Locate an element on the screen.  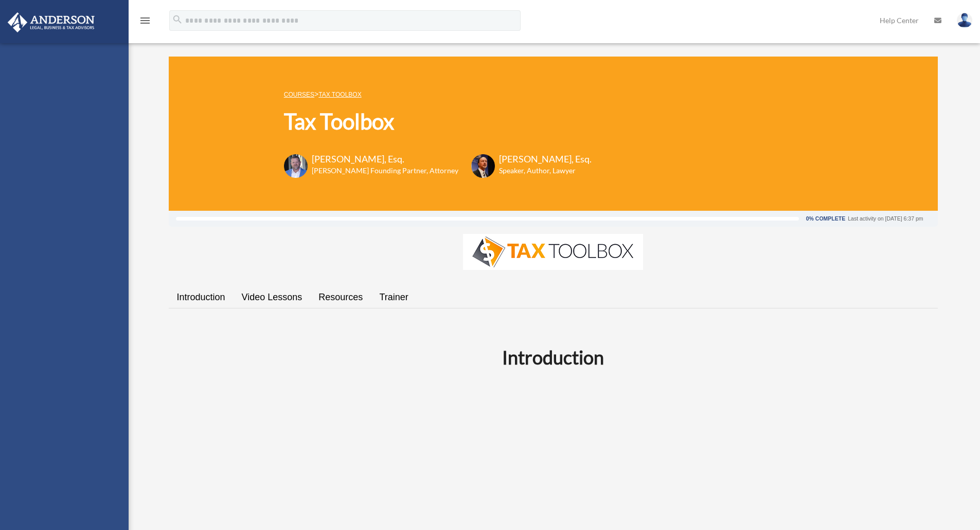
a: COURSES is located at coordinates (299, 95).